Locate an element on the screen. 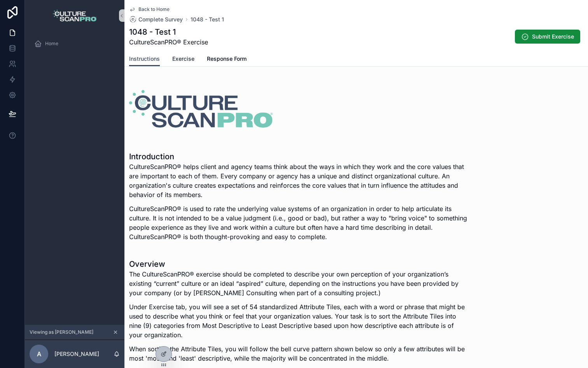 This screenshot has height=368, width=588. p: CultureScanPRO® is used to rate the underlying value systems of an organization in order to help ... is located at coordinates (298, 223).